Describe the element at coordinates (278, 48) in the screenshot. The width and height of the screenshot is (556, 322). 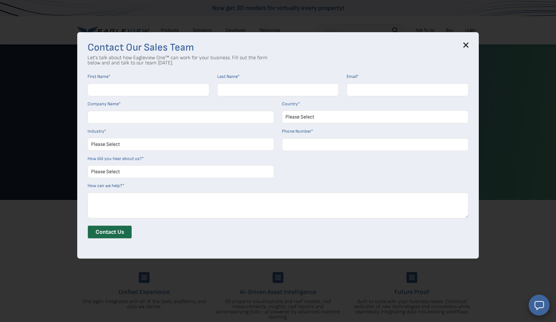
I see `h3: Contact Our Sales Team` at that location.